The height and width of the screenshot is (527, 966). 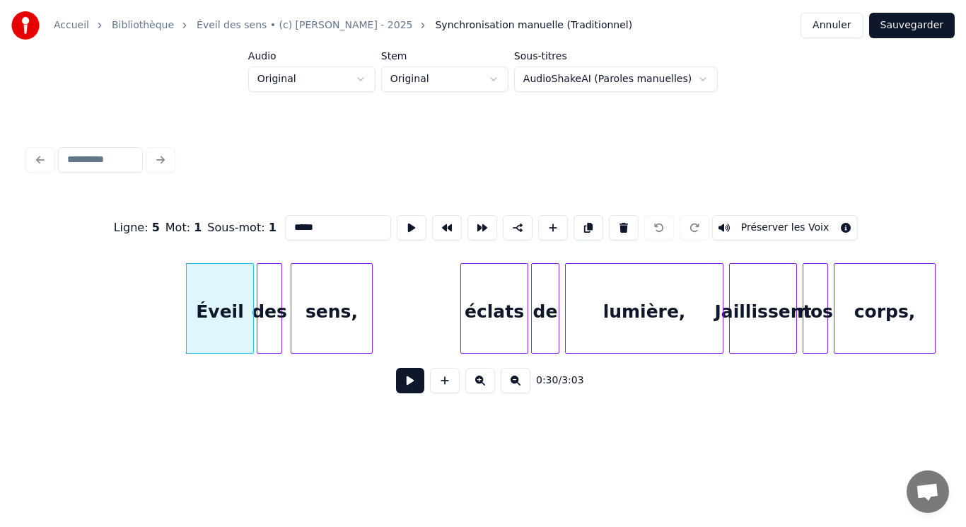 What do you see at coordinates (533, 25) in the screenshot?
I see `span: Synchronisation manuelle (Traditionnel)` at bounding box center [533, 25].